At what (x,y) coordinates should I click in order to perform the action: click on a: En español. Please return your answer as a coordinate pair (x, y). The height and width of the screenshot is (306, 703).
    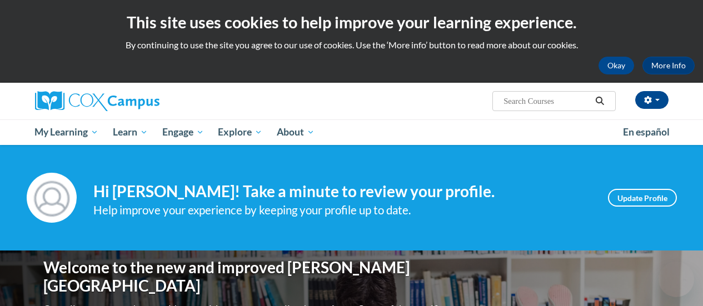
    Looking at the image, I should click on (646, 132).